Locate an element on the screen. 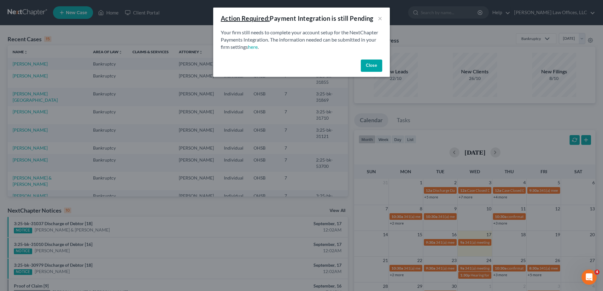  button: Close is located at coordinates (371, 66).